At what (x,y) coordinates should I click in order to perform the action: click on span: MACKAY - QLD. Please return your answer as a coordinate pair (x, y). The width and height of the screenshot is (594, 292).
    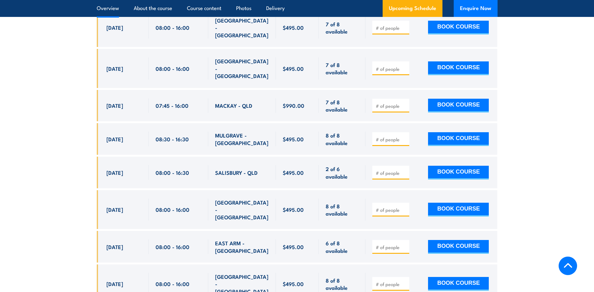
    Looking at the image, I should click on (234, 105).